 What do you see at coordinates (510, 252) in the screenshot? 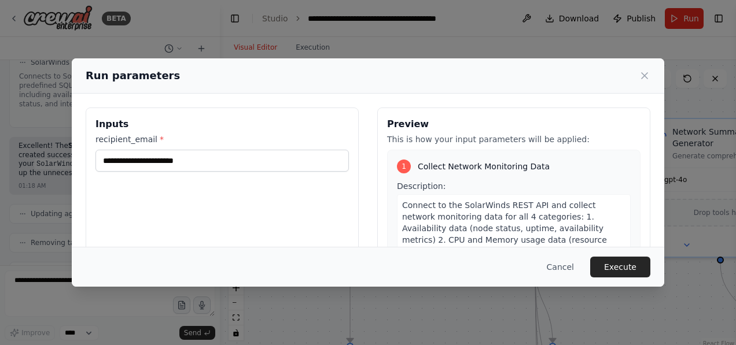
I see `span: Connect to the SolarWinds REST API and collect network monitoring data for all 4 categories: 1. A...` at bounding box center [510, 252].